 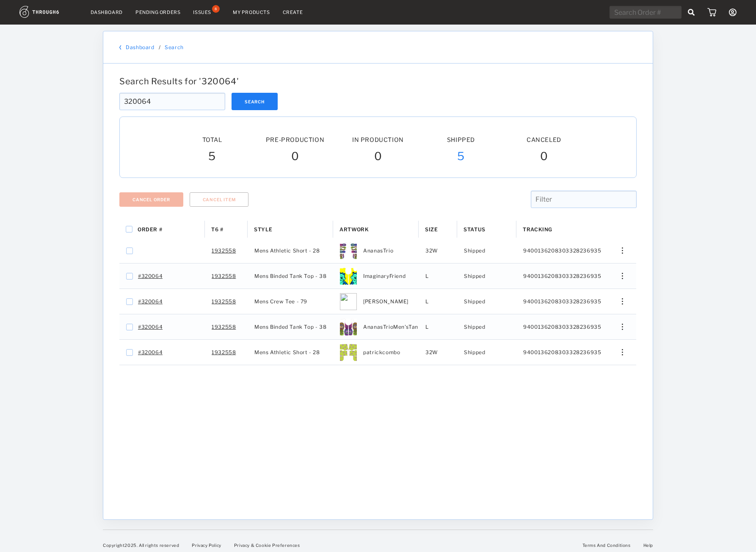 I want to click on span: Total, so click(x=212, y=139).